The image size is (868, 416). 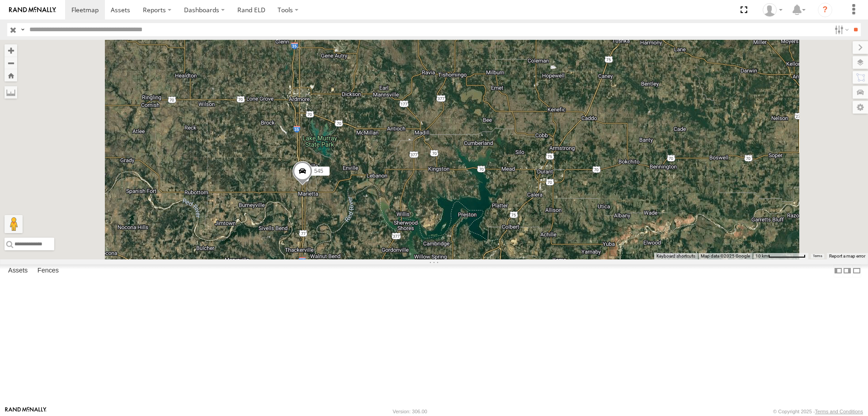 I want to click on label: Hide Summary Table, so click(x=857, y=270).